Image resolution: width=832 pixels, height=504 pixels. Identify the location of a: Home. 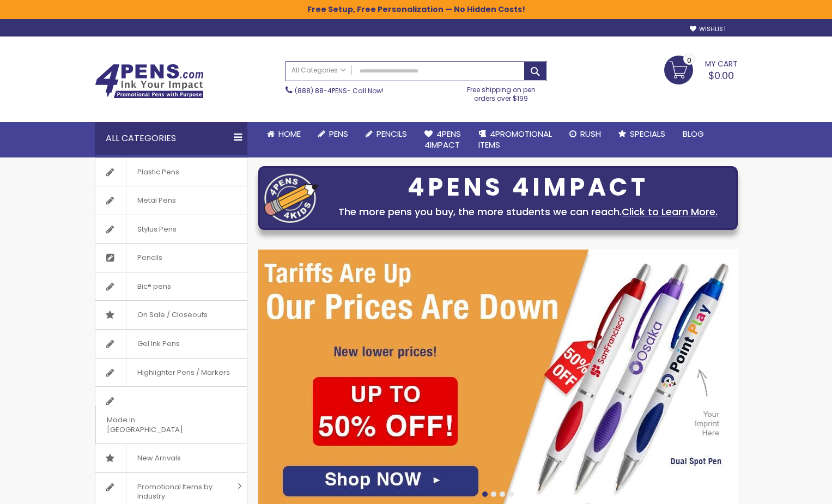
(284, 134).